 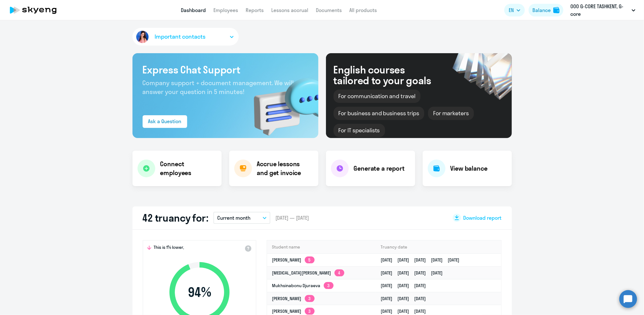 What do you see at coordinates (242, 218) in the screenshot?
I see `button: Current month` at bounding box center [242, 218].